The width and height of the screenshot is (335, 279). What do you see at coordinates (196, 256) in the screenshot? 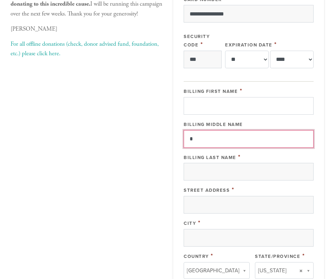
I see `label: Country` at bounding box center [196, 256].